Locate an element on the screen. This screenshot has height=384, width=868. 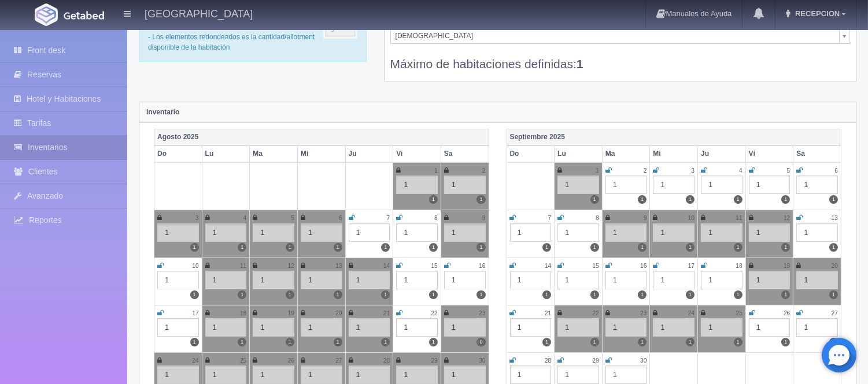
small: 15 is located at coordinates (595, 266).